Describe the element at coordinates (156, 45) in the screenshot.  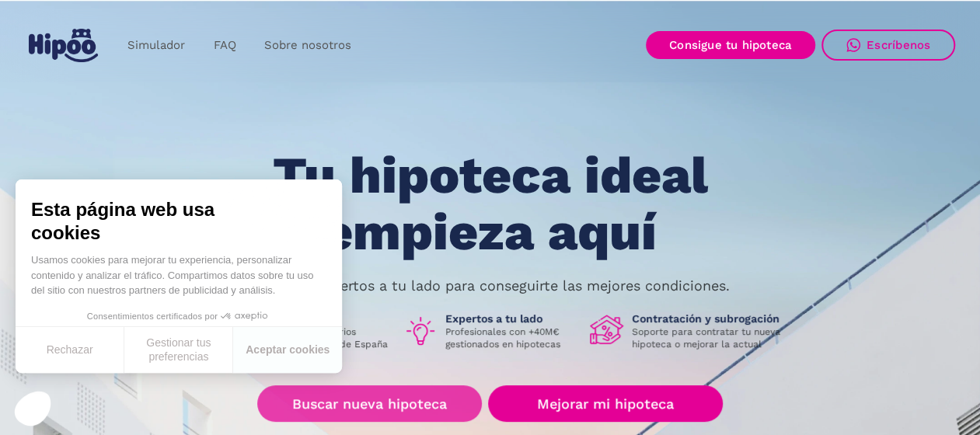
I see `a: Simulador` at that location.